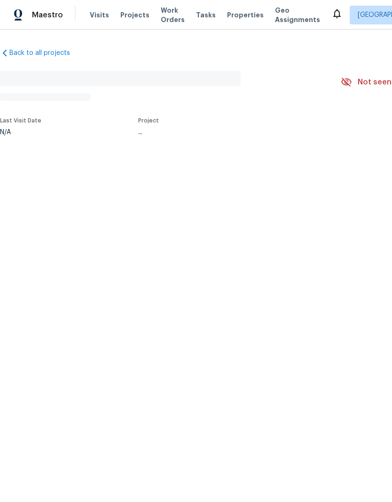  Describe the element at coordinates (47, 15) in the screenshot. I see `span: Maestro` at that location.